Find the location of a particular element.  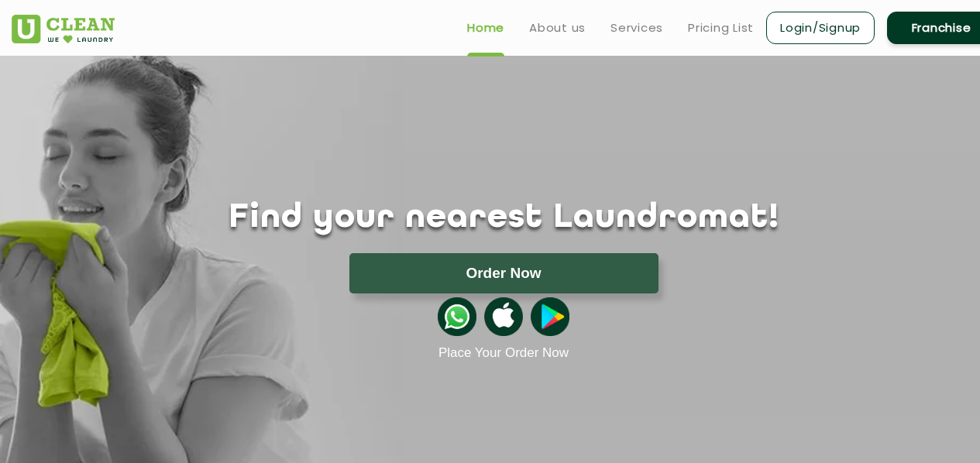

button: Order Now is located at coordinates (504, 274).